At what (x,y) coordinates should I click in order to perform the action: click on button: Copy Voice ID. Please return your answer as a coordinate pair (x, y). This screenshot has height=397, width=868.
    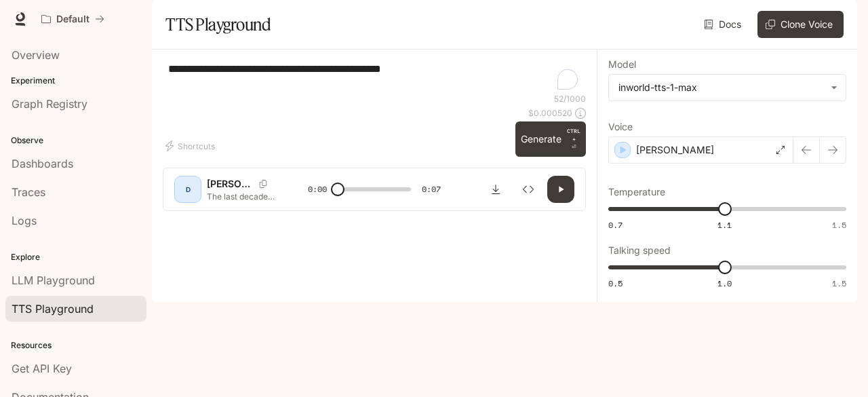
    Looking at the image, I should click on (263, 184).